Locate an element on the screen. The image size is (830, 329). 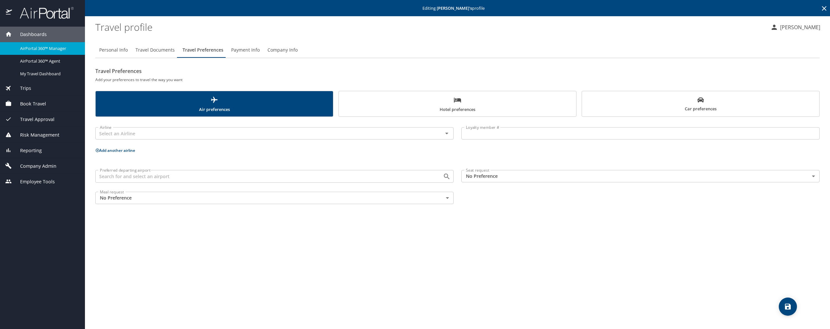
span: AirPortal 360™ Agent is located at coordinates (49, 61).